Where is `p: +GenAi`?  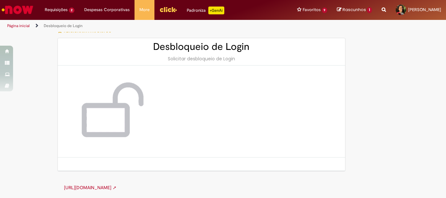
p: +GenAi is located at coordinates (216, 10).